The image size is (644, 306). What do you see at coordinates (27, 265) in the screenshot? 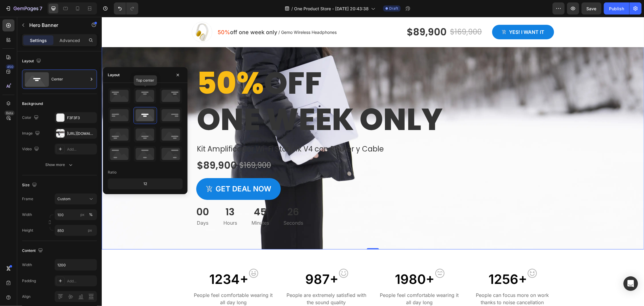
I see `div: Width` at bounding box center [27, 265].